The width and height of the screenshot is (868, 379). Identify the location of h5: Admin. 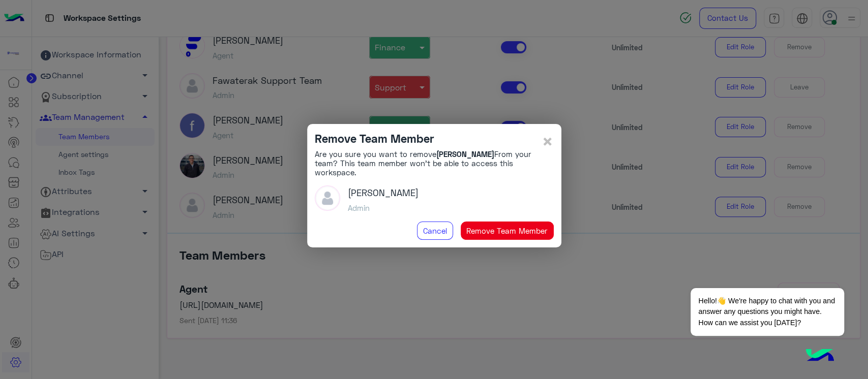
(383, 208).